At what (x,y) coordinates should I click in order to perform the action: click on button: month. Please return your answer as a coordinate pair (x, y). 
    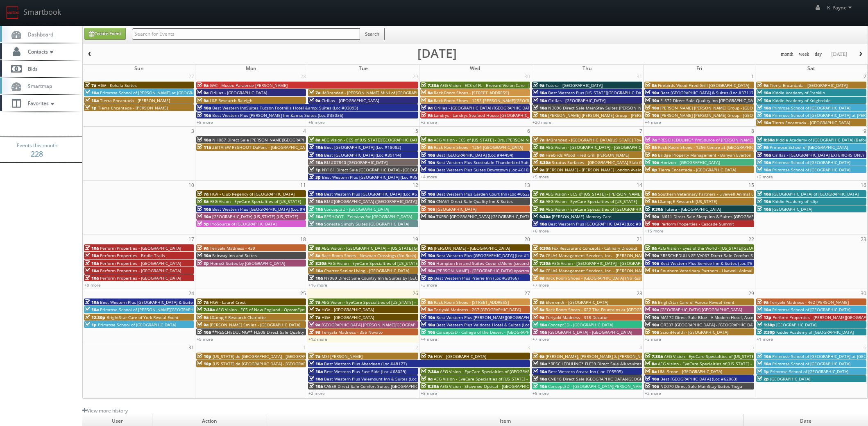
    Looking at the image, I should click on (787, 54).